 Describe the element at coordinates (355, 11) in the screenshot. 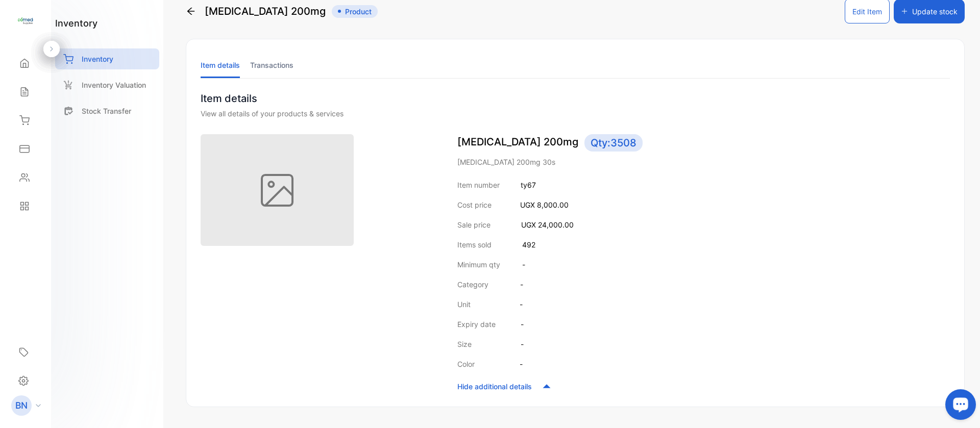

I see `span: Product` at that location.